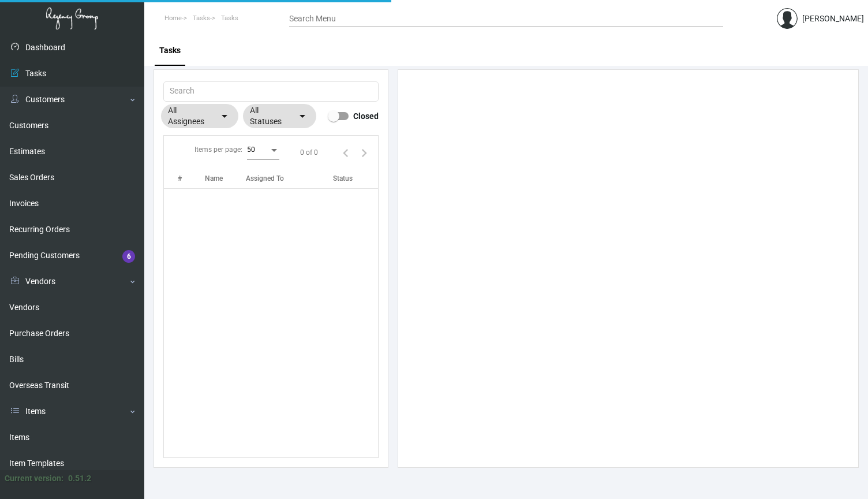  Describe the element at coordinates (34, 478) in the screenshot. I see `div: Current version:` at that location.